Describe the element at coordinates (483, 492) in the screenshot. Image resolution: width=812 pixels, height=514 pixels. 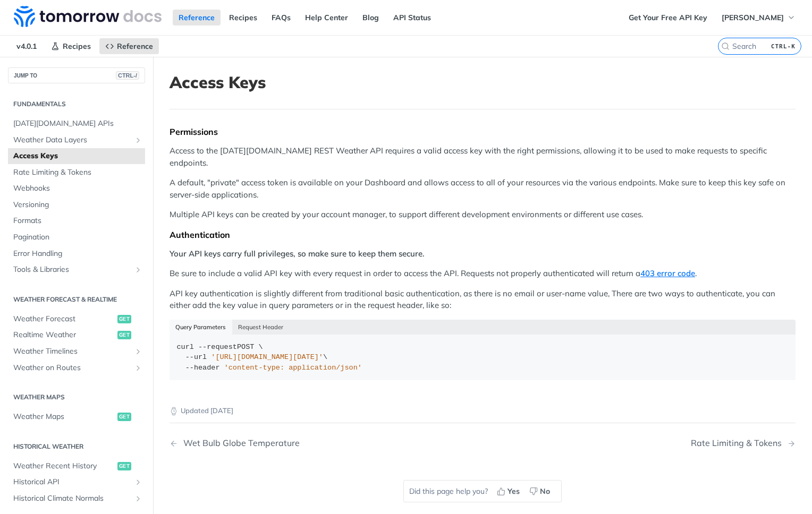
I see `div: Did this page help you?` at that location.